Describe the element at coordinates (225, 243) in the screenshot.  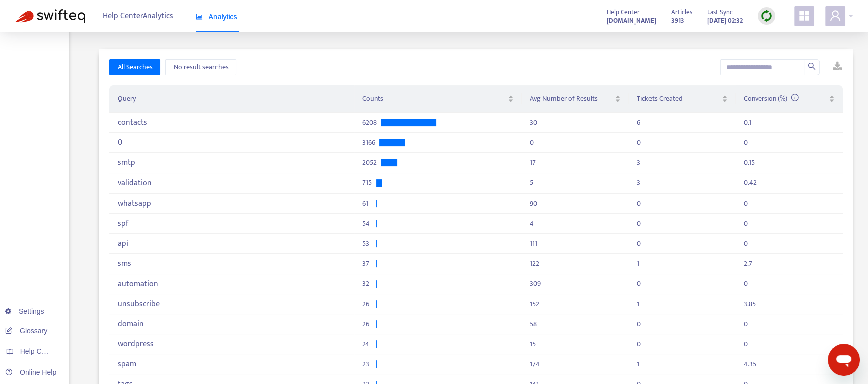
I see `div: api` at that location.